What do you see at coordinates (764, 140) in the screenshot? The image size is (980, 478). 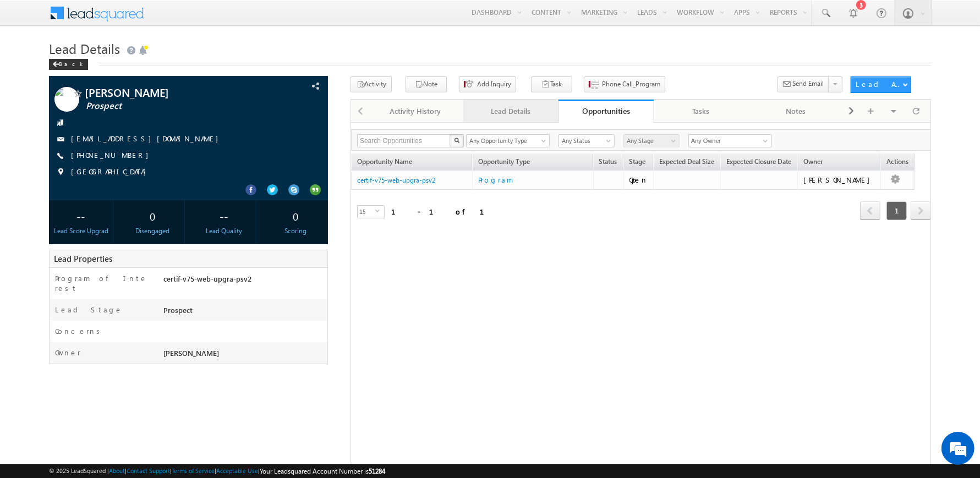 I see `a: Show All Items` at bounding box center [764, 140].